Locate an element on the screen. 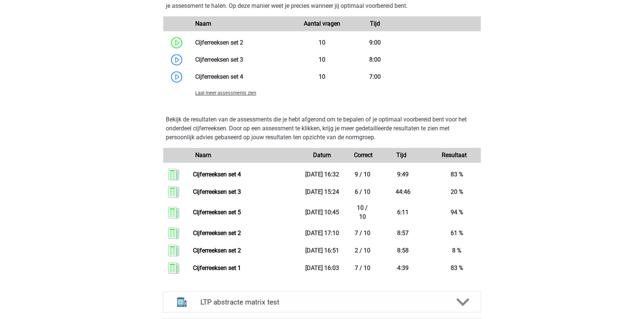 This screenshot has width=644, height=319. a: abstracte matrices LTP abstracte matrix test is located at coordinates (322, 302).